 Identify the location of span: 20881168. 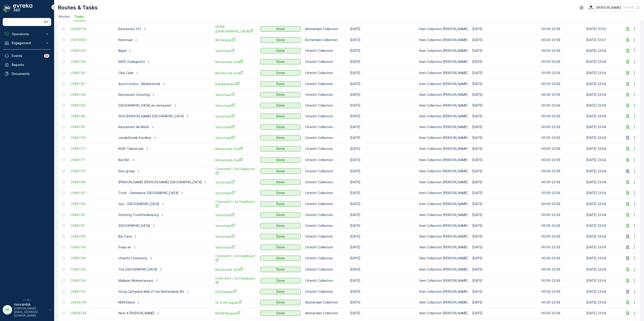
(91, 182).